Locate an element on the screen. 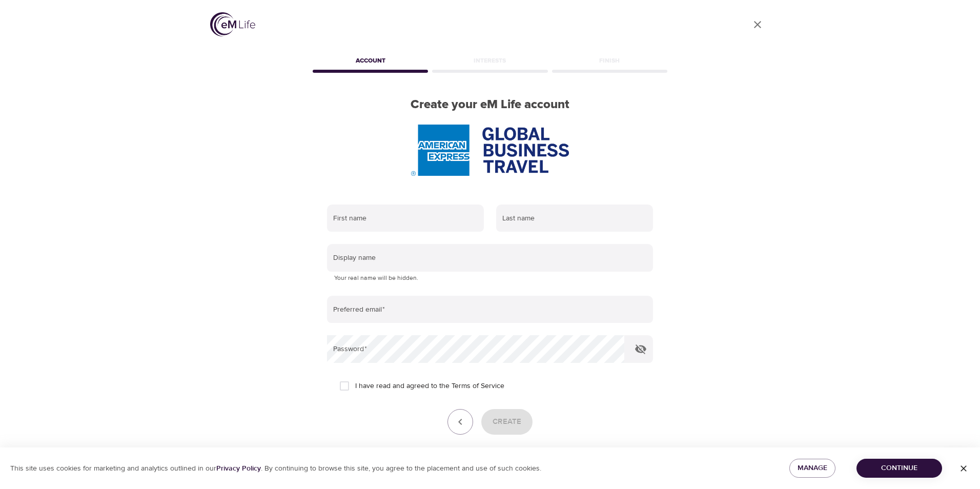 Image resolution: width=980 pixels, height=489 pixels. img: AmEx%20GBT%20logo.png is located at coordinates (490, 150).